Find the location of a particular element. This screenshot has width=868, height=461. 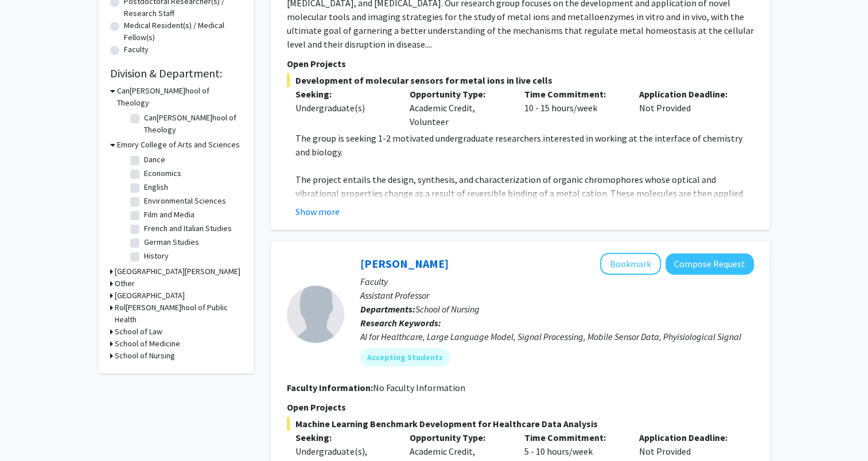

div: AI for Healthcare, Large Language Model, Signal Processing, Mobile Sensor Data, Phyisiological Si... is located at coordinates (557, 337).